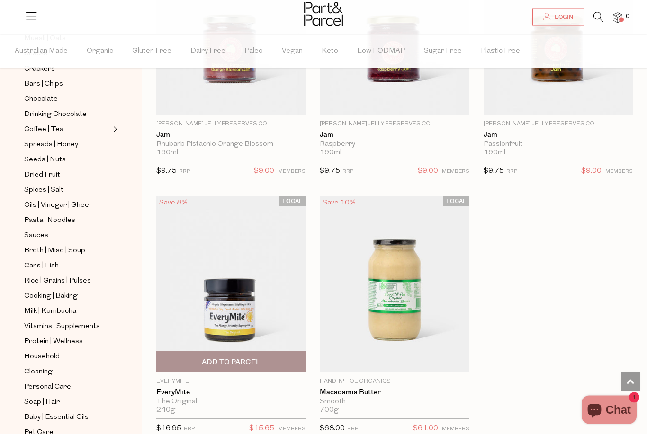 The height and width of the screenshot is (434, 647). I want to click on span: Gluten Free, so click(151, 51).